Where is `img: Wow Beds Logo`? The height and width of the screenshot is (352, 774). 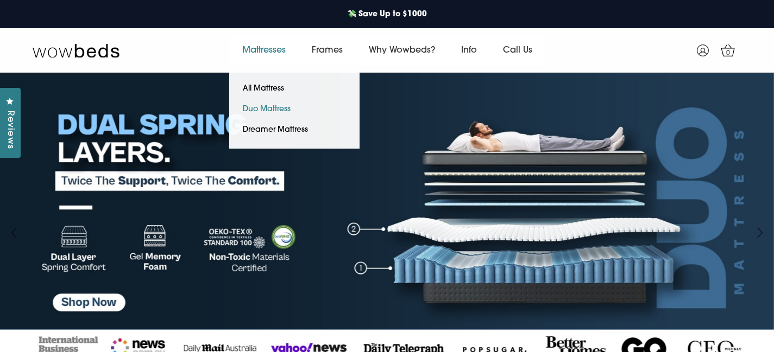 img: Wow Beds Logo is located at coordinates (76, 51).